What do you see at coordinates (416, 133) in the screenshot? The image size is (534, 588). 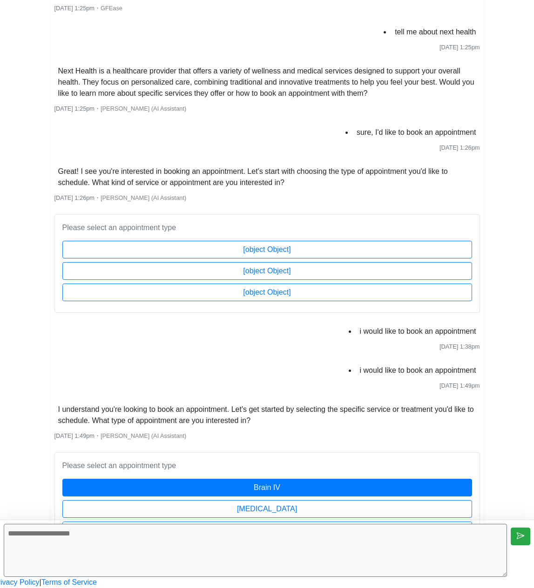 I see `li: sure, I'd like to book an appointment` at bounding box center [416, 133].